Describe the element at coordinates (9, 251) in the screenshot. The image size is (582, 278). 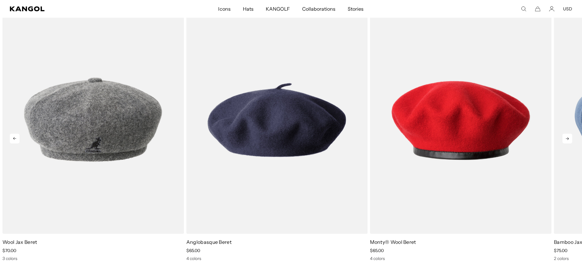
I see `span: $70.00` at that location.